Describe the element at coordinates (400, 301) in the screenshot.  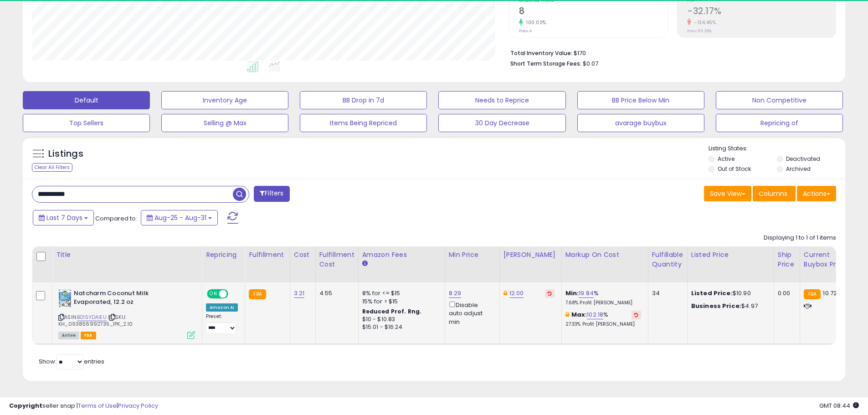
I see `div: 15% for > $15` at that location.